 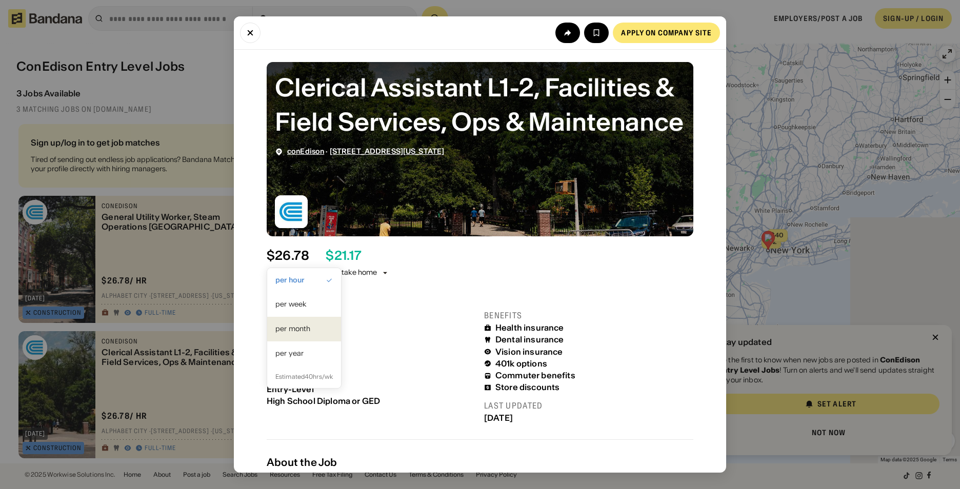 I want to click on div: 401k options, so click(x=521, y=364).